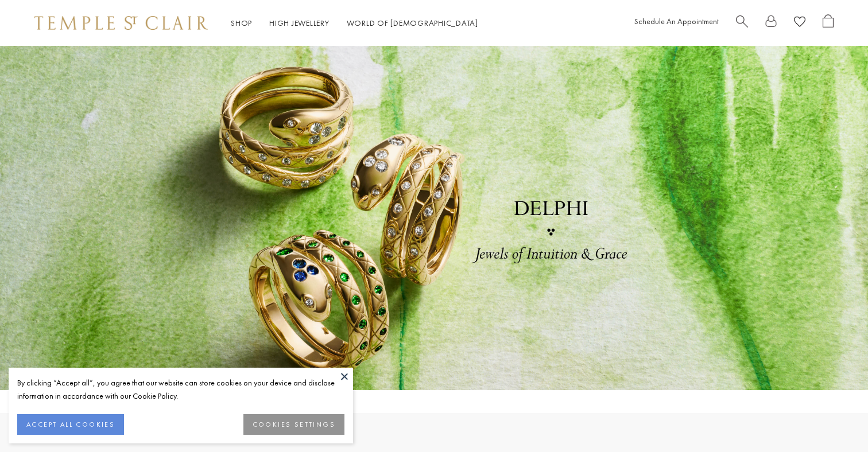 The image size is (868, 452). Describe the element at coordinates (828, 23) in the screenshot. I see `a: Open Shopping Bag` at that location.